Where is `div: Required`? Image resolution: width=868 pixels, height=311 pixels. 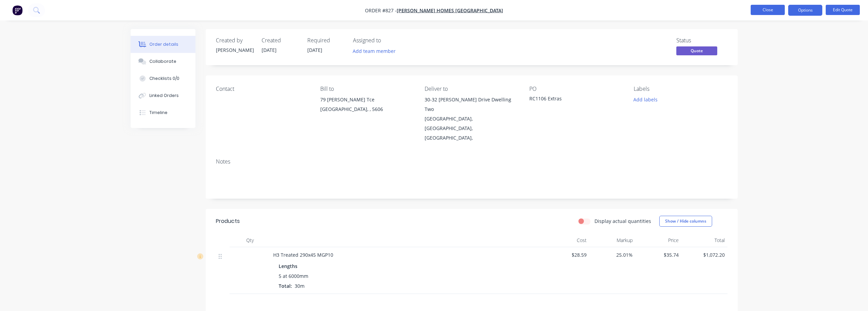 div: Required is located at coordinates (326, 40).